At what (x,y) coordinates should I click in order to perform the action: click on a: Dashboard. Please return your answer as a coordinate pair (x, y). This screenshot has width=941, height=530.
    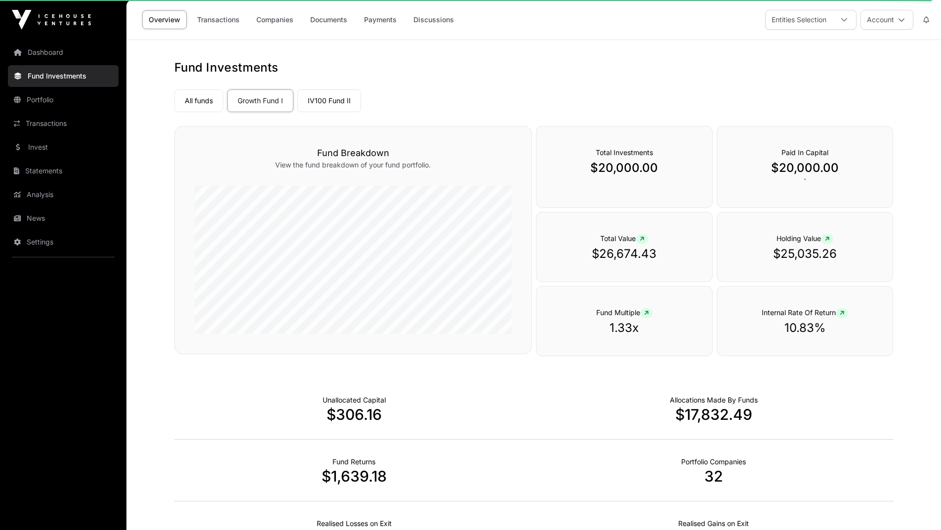
    Looking at the image, I should click on (63, 52).